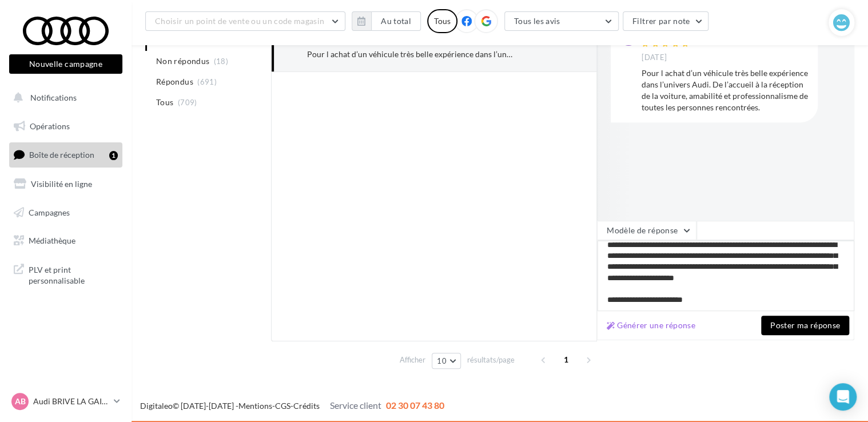 This screenshot has height=422, width=868. Describe the element at coordinates (282, 406) in the screenshot. I see `a: CGS` at that location.